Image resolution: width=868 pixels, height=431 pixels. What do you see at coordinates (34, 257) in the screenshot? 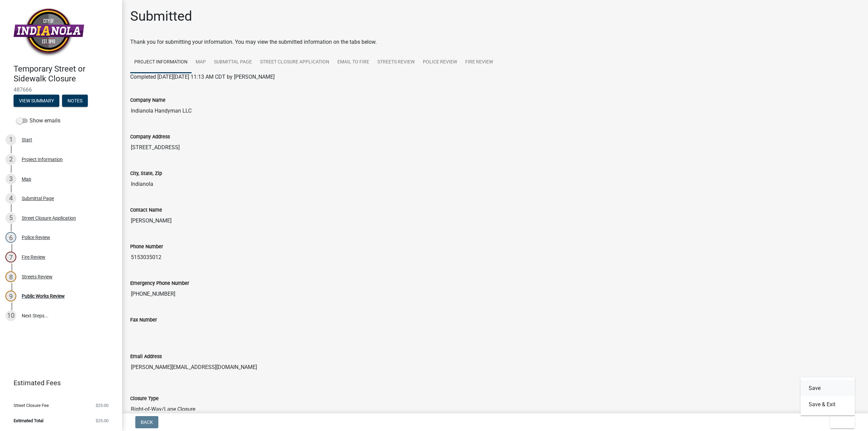
I see `div: Fire Review` at bounding box center [34, 257].